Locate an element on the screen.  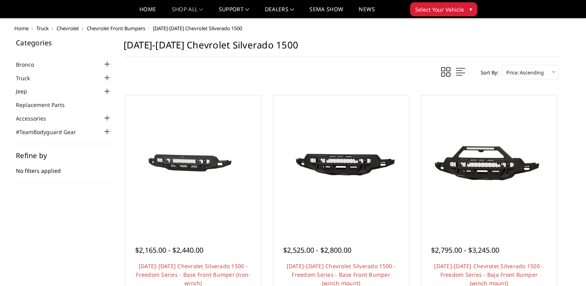
h5: Refine by is located at coordinates (64, 155).